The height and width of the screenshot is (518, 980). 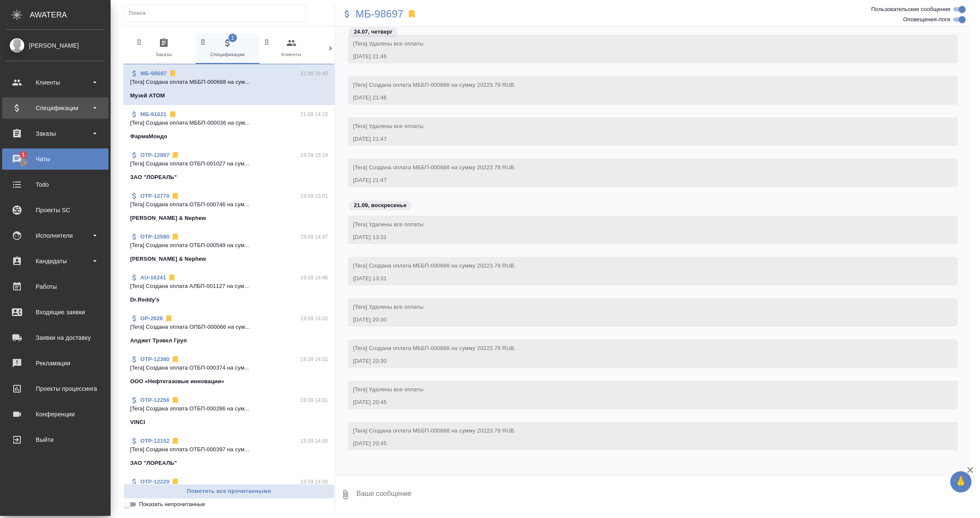 I want to click on div: Клиенты, so click(x=55, y=83).